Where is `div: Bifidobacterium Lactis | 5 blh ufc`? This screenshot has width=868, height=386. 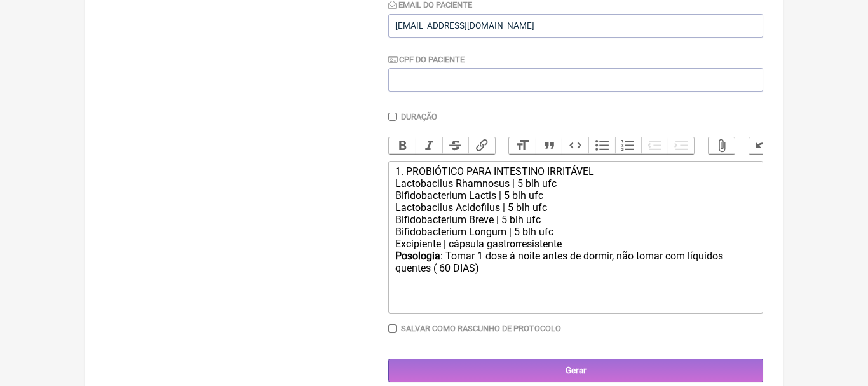
div: Bifidobacterium Lactis | 5 blh ufc is located at coordinates (576, 195).